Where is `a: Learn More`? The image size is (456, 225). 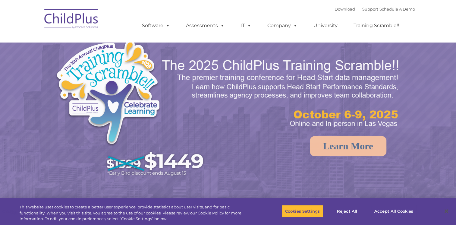 a: Learn More is located at coordinates (348, 146).